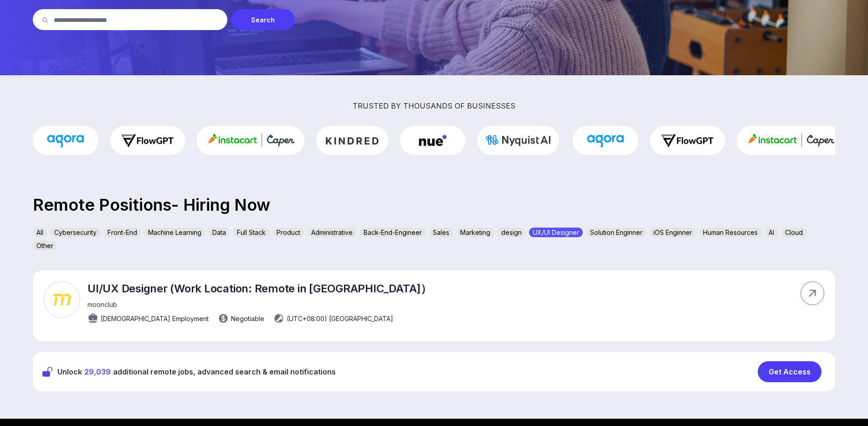  Describe the element at coordinates (175, 232) in the screenshot. I see `div: Machine Learning` at that location.